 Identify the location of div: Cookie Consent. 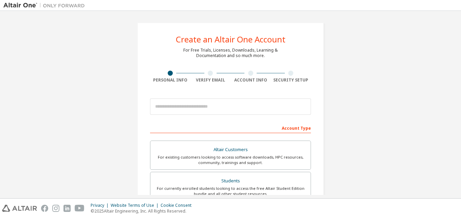
(178, 205).